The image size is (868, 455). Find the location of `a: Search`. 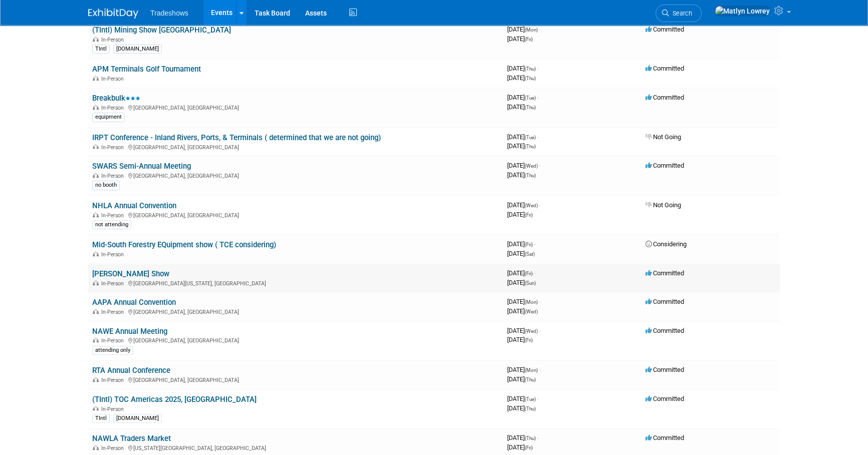

a: Search is located at coordinates (678, 13).